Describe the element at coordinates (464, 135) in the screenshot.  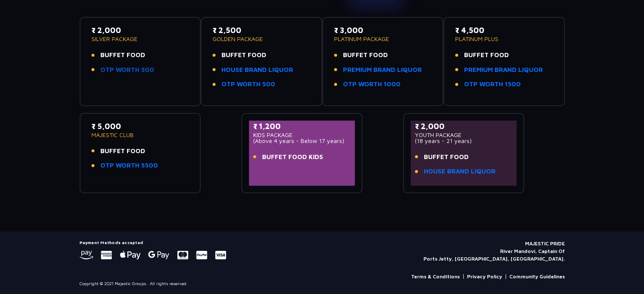
I see `p: YOUTH PACKAGE` at that location.